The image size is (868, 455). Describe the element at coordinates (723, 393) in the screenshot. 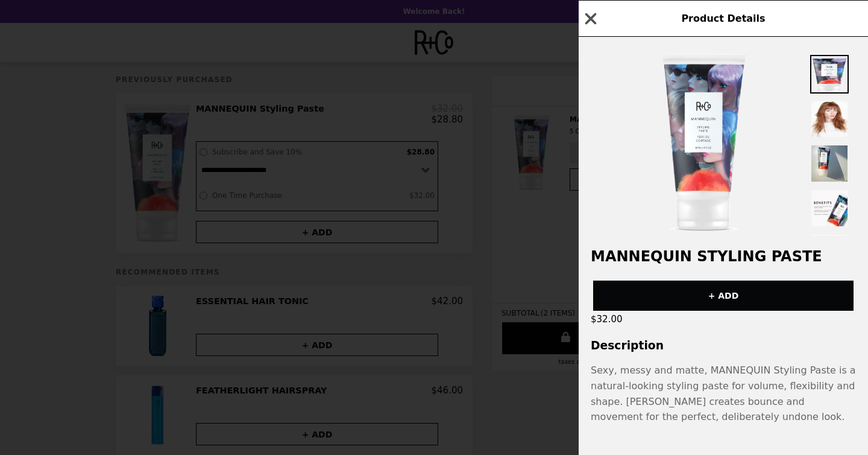

I see `span: Sexy, messy and matte, MANNEQUIN Styling Paste is a natural-looking styling paste for volume, fle...` at that location.